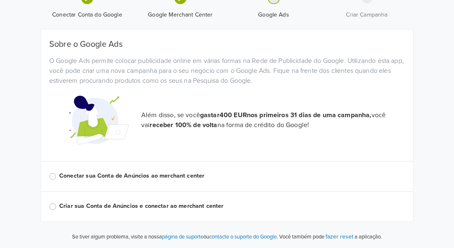 Image resolution: width=454 pixels, height=248 pixels. Describe the element at coordinates (87, 15) in the screenshot. I see `span: Conectar Conta do Google` at that location.